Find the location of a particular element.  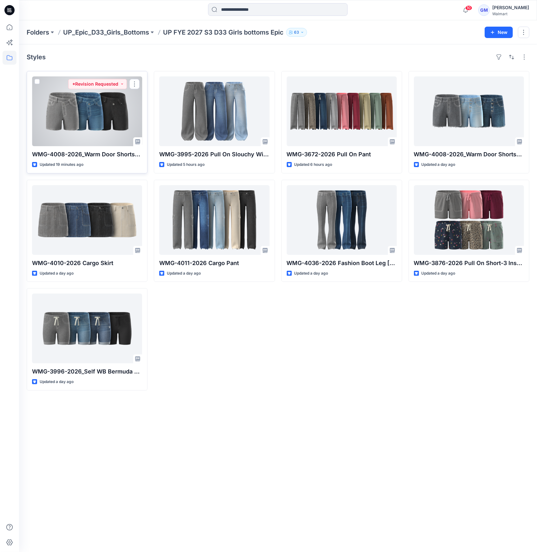

a: WMG-3995-2026 Pull On Slouchy Wide Leg is located at coordinates (214, 111).